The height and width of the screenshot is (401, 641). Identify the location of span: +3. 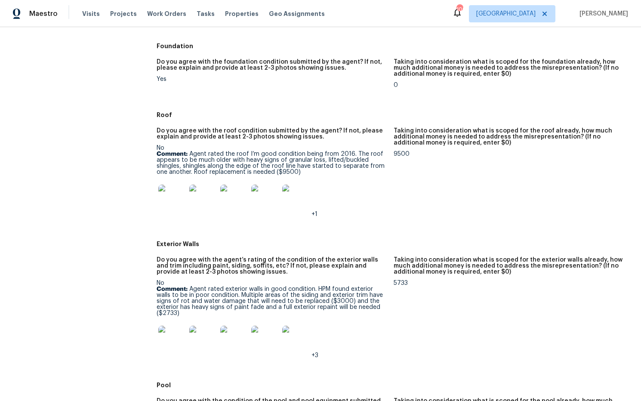
(315, 356).